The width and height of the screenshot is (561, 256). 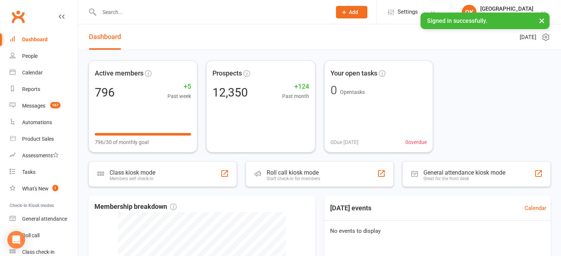 I want to click on div: Dashboard, so click(x=35, y=39).